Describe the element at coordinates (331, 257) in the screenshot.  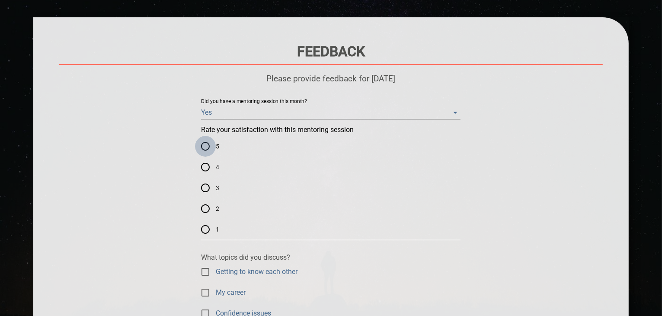
I see `p: What topics did you discuss?` at that location.